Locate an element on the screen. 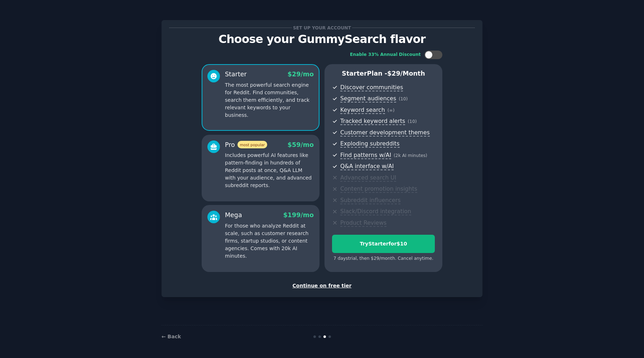 This screenshot has width=644, height=358. span: $ 59 /mo is located at coordinates (301, 145).